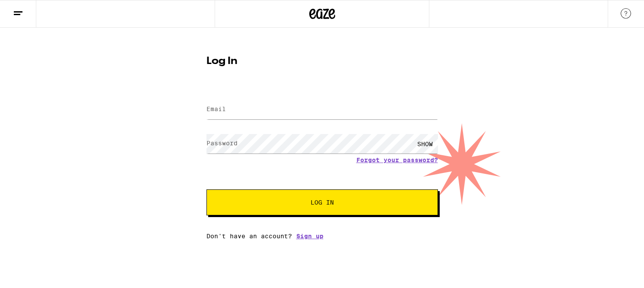  What do you see at coordinates (397, 160) in the screenshot?
I see `a: Forgot your password?` at bounding box center [397, 160].